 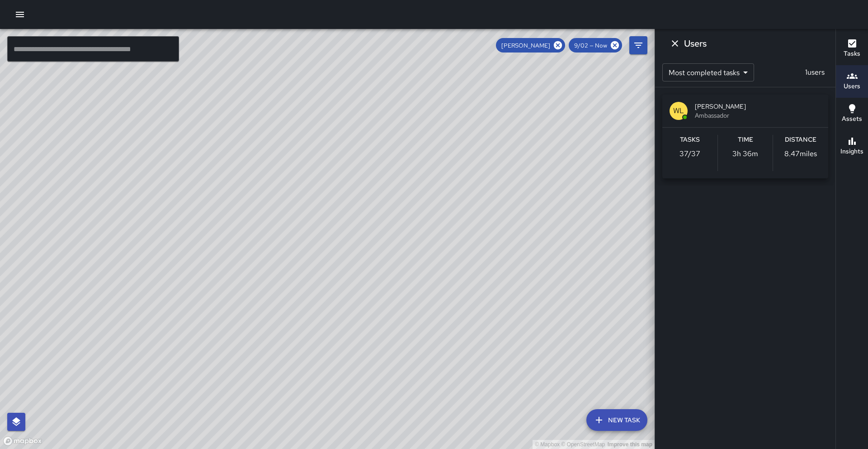 What do you see at coordinates (852, 82) in the screenshot?
I see `button: Users` at bounding box center [852, 82].